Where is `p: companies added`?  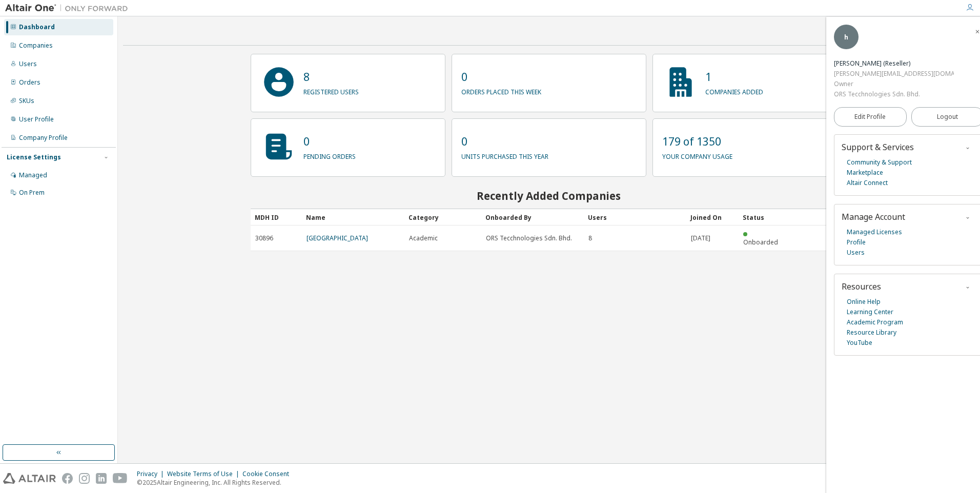
p: companies added is located at coordinates (734, 90).